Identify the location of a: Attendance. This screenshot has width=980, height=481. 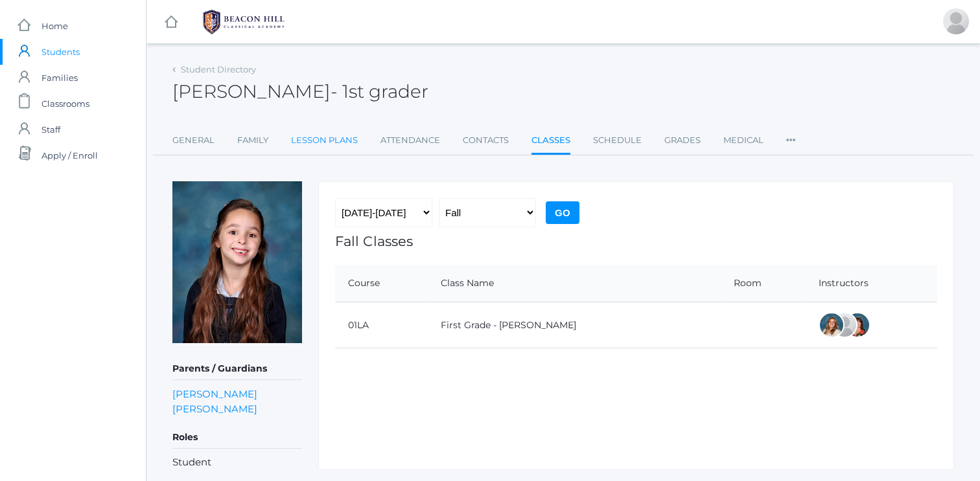
(411, 140).